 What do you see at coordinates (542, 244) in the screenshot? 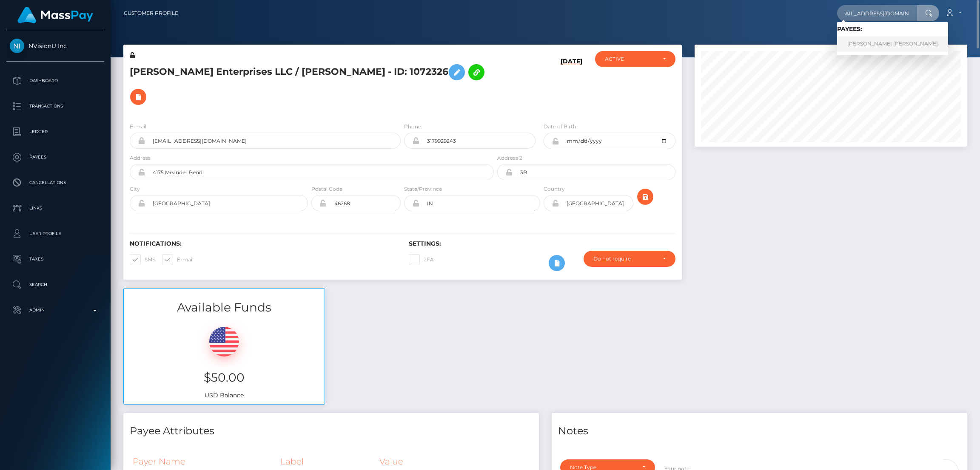
I see `h6: Settings:` at bounding box center [542, 244].